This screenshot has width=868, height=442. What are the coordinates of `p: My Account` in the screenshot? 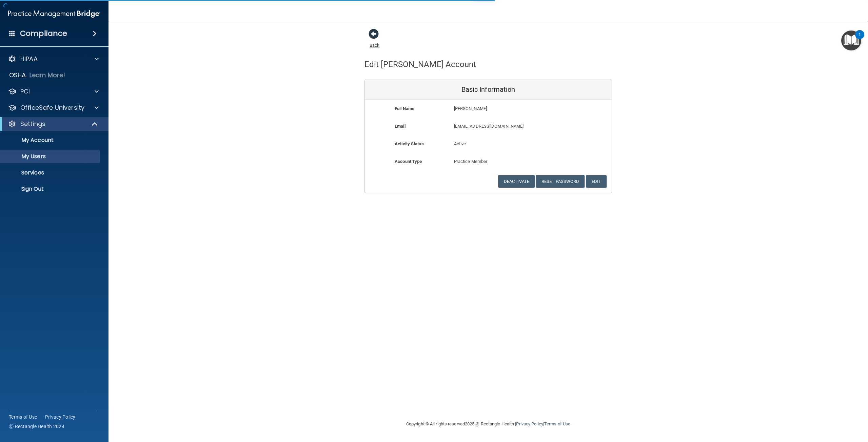 It's located at (51, 140).